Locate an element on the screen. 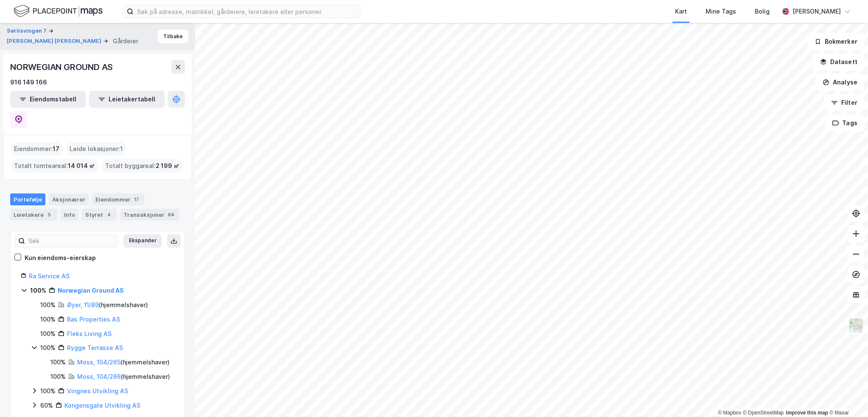  div: Aksjonærer is located at coordinates (69, 200).